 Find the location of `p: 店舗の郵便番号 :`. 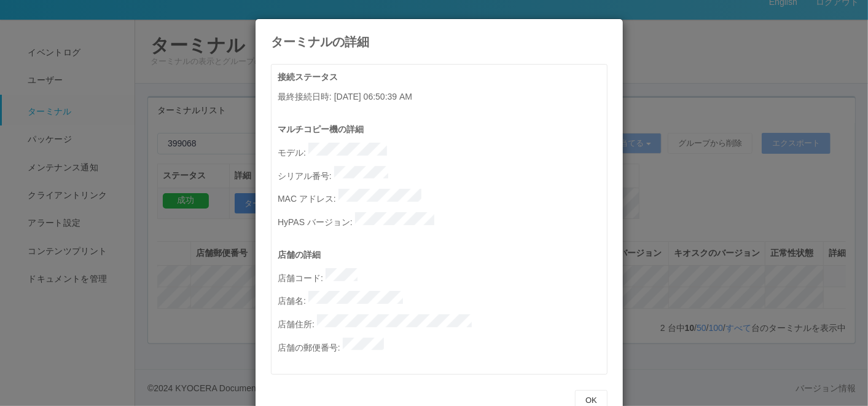

p: 店舗の郵便番号 : is located at coordinates (442, 345).